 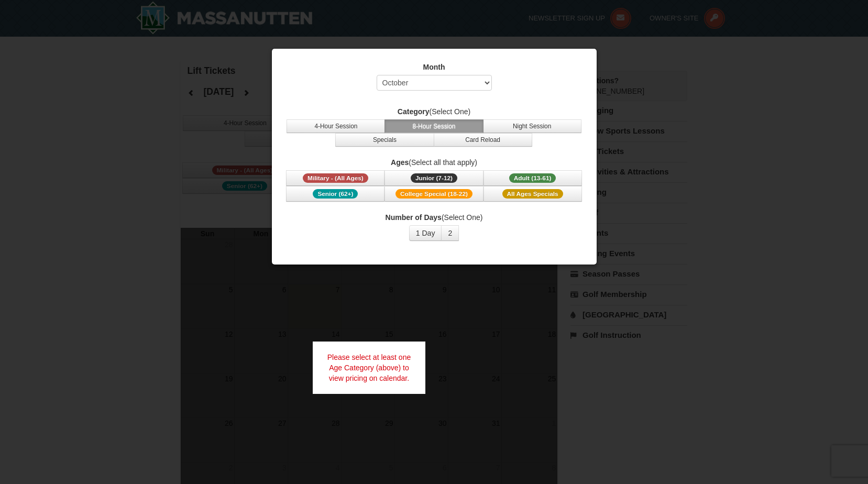 What do you see at coordinates (434, 67) in the screenshot?
I see `strong: Month` at bounding box center [434, 67].